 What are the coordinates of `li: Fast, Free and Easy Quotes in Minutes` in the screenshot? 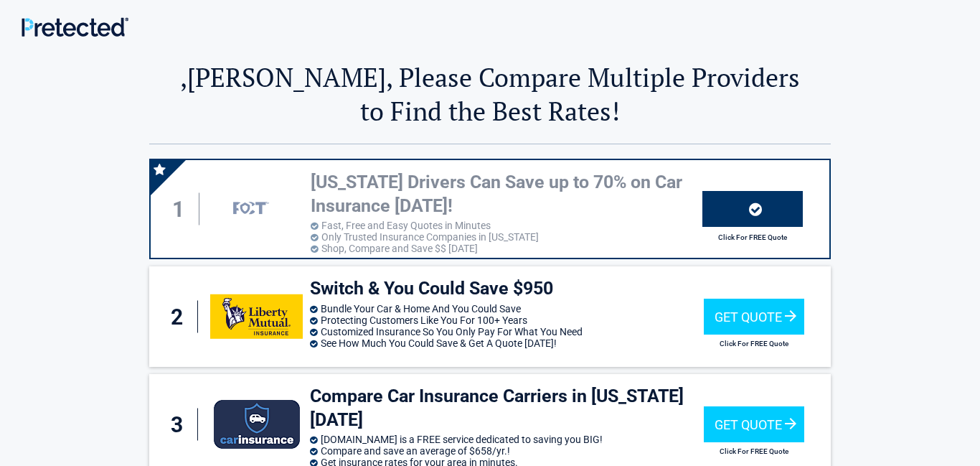 It's located at (506, 226).